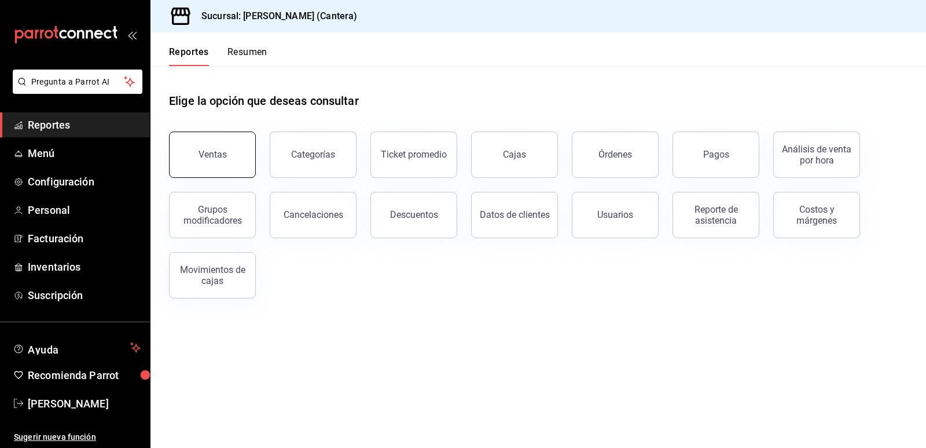 This screenshot has width=926, height=448. What do you see at coordinates (313, 214) in the screenshot?
I see `div: Cancelaciones` at bounding box center [313, 214].